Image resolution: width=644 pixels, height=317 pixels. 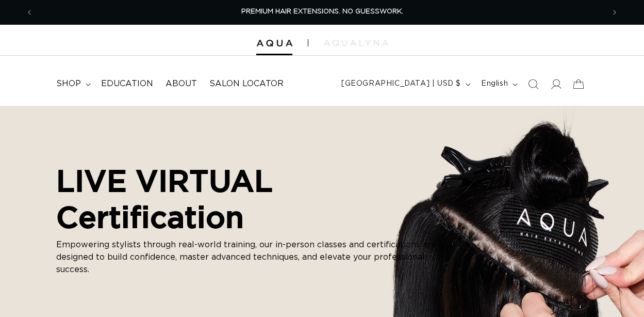 I want to click on span: shop, so click(x=69, y=83).